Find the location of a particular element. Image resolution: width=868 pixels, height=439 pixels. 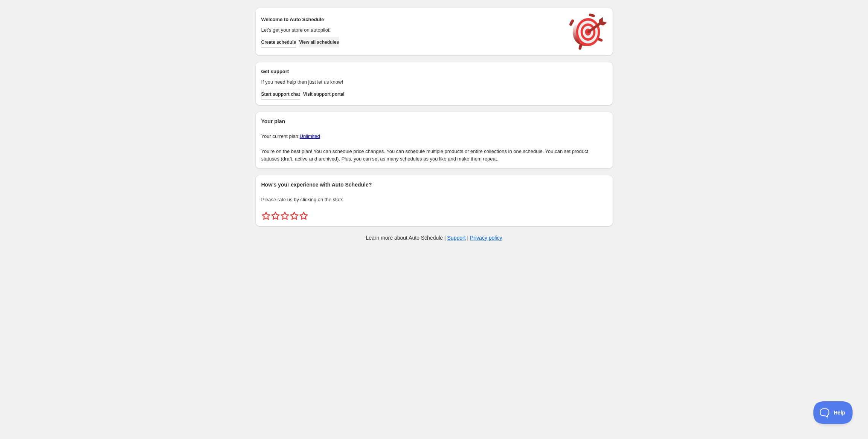

p: Please rate us by clicking on the stars is located at coordinates (434, 200).